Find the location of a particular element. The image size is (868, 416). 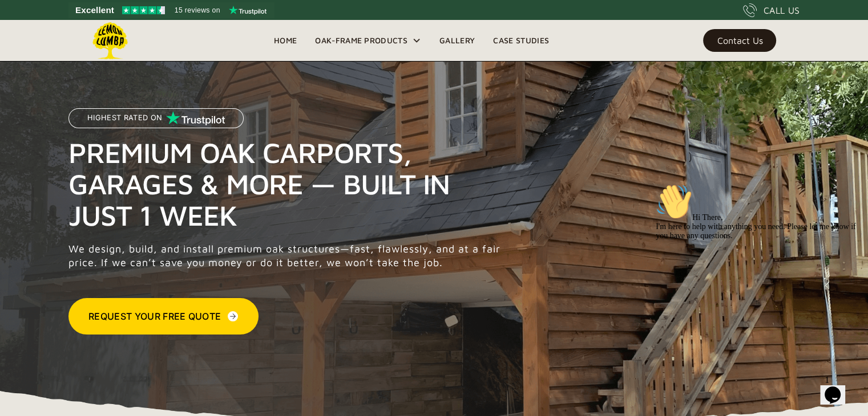

div: Request Your Free Quote is located at coordinates (154, 316).